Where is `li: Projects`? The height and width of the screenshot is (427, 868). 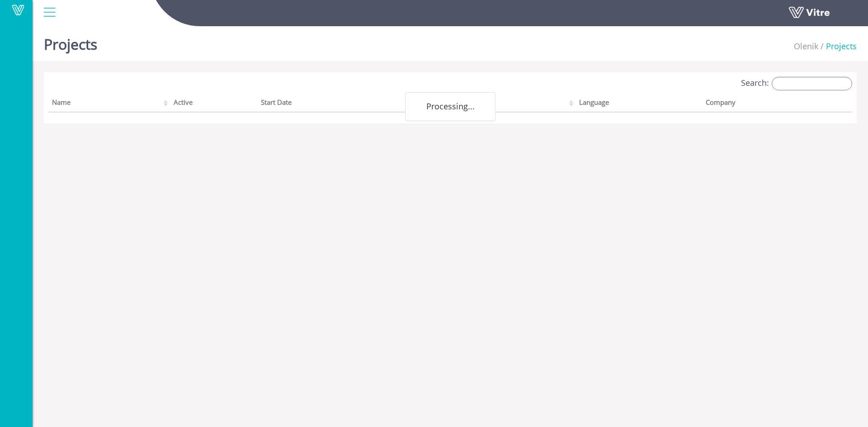 li: Projects is located at coordinates (837, 46).